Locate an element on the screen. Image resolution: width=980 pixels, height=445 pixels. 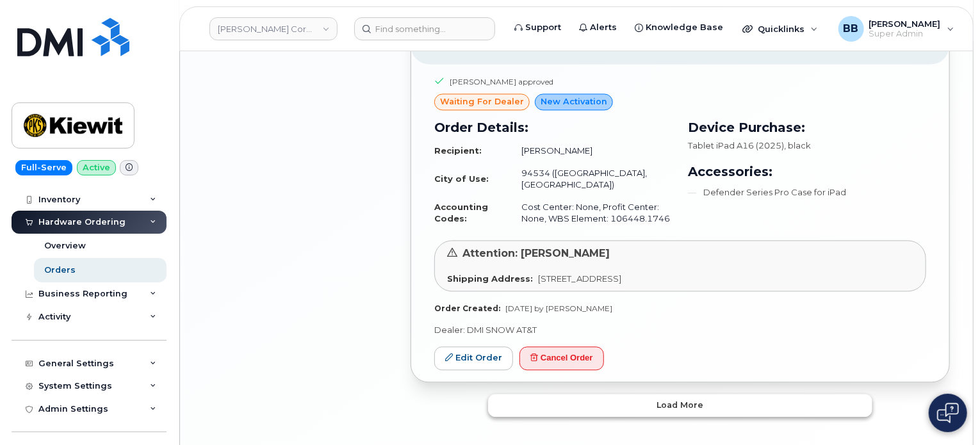
span: waiting for dealer is located at coordinates (481, 101).